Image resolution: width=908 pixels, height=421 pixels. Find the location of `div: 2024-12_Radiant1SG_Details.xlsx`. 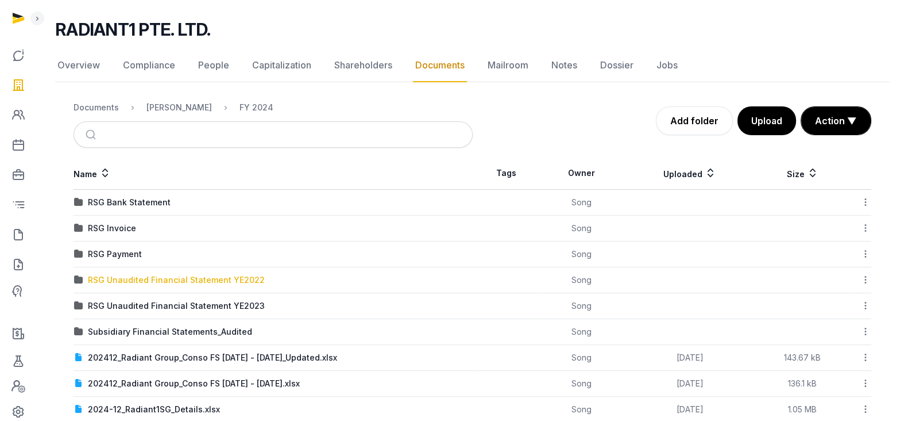

div: 2024-12_Radiant1SG_Details.xlsx is located at coordinates (154, 409).